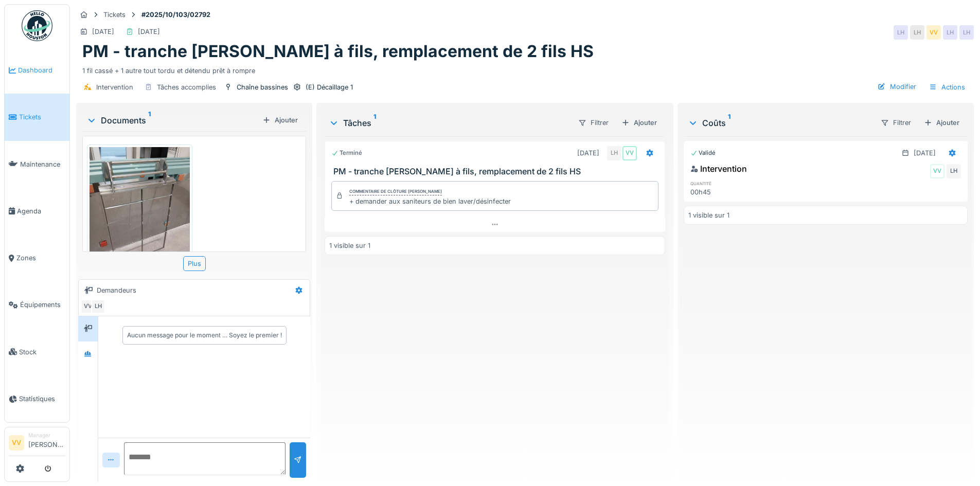 This screenshot has height=486, width=980. I want to click on span: Statistiques, so click(43, 399).